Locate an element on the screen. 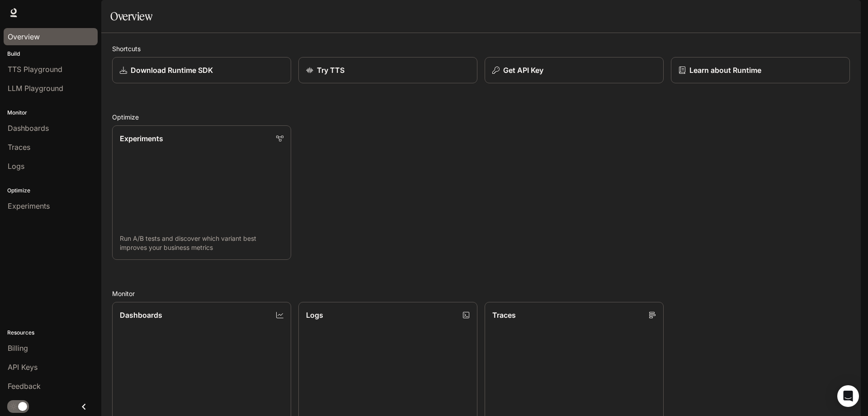  h1: Overview is located at coordinates (131, 16).